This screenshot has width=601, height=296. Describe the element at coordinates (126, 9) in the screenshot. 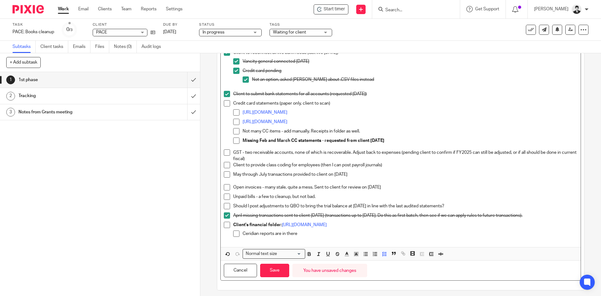

I see `a: Team` at that location.